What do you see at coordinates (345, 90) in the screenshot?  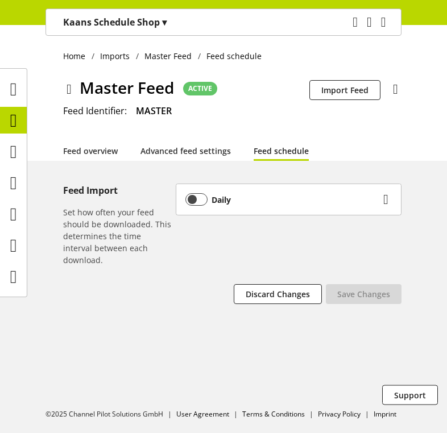 I see `span: Import Feed` at bounding box center [345, 90].